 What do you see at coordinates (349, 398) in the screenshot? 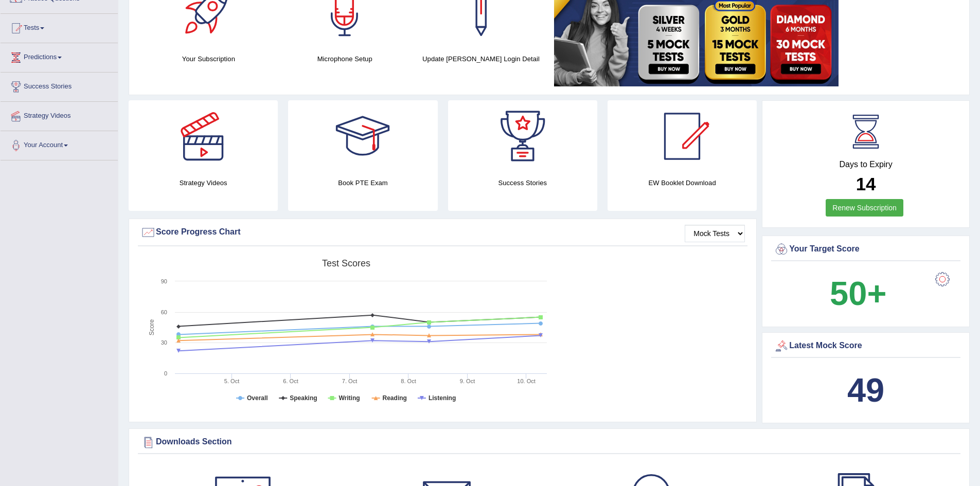
I see `tspan: Writing` at bounding box center [349, 398].